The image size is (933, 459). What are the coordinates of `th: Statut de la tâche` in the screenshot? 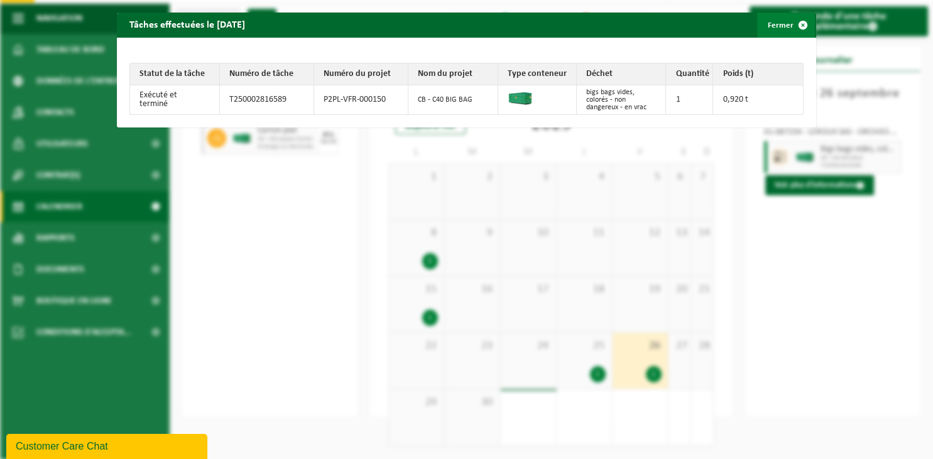 It's located at (175, 74).